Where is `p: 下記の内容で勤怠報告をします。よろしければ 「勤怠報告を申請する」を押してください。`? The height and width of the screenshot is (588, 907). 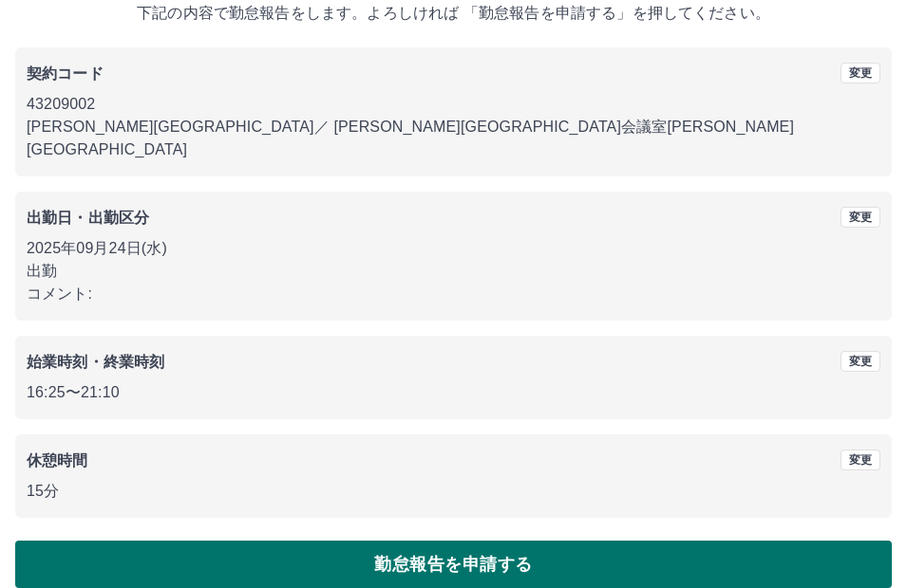
p: 下記の内容で勤怠報告をします。よろしければ 「勤怠報告を申請する」を押してください。 is located at coordinates (453, 14).